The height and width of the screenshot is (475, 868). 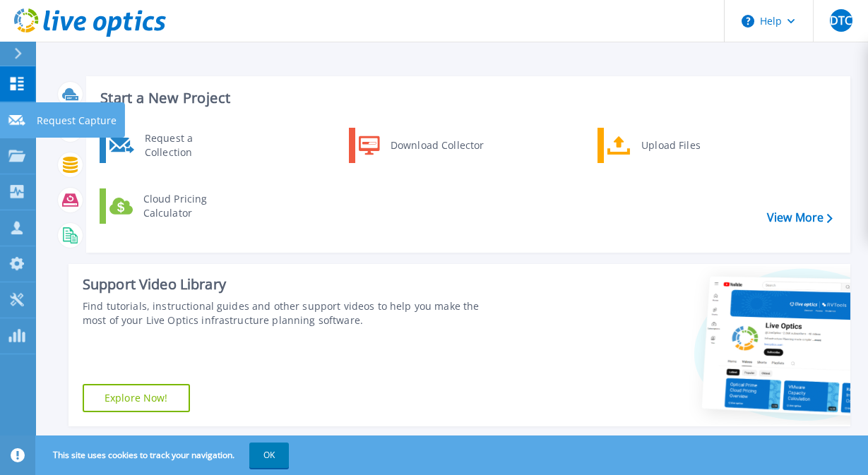 What do you see at coordinates (285, 284) in the screenshot?
I see `div: Support Video Library` at bounding box center [285, 284].